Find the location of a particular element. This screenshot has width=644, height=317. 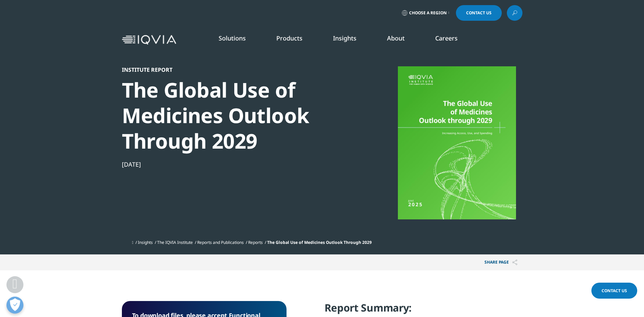

a: Reports and Publications is located at coordinates (220, 242).